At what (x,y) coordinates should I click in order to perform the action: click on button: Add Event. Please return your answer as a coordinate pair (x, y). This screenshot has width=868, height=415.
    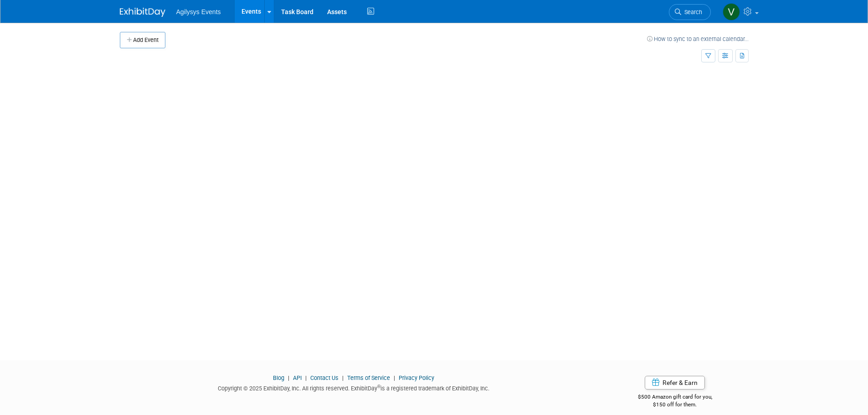
    Looking at the image, I should click on (143, 40).